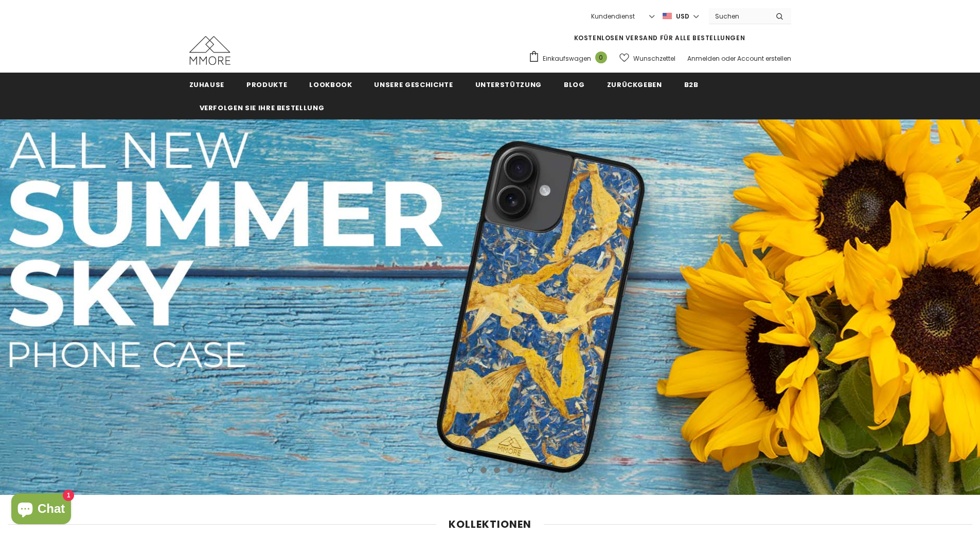 The height and width of the screenshot is (535, 980). I want to click on a: Wunschzettel, so click(647, 58).